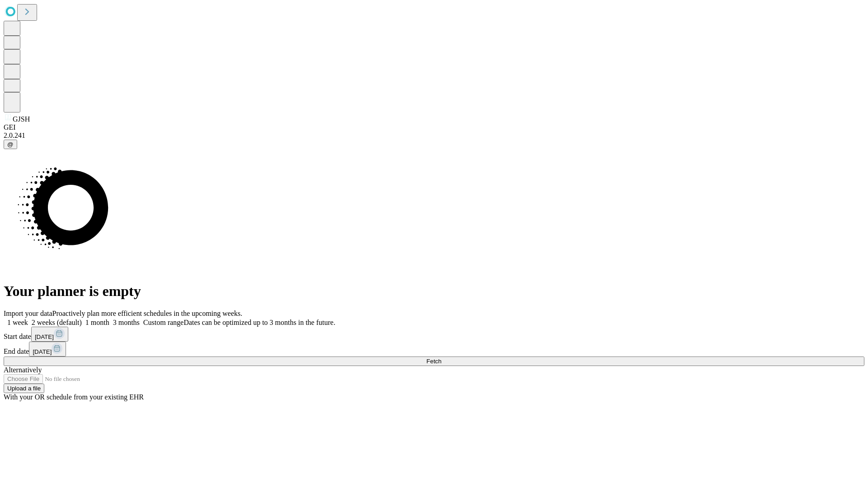  Describe the element at coordinates (259, 322) in the screenshot. I see `span: Dates can be optimized up to 3 months in the future.` at that location.